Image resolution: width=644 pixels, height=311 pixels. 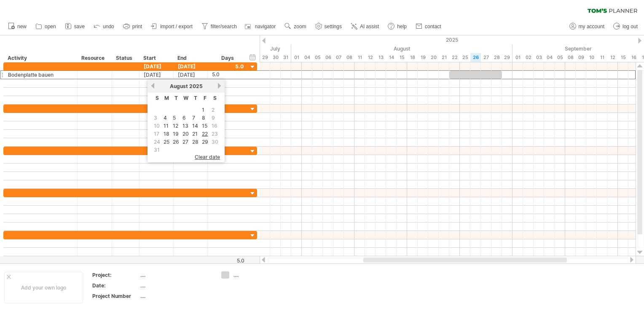 What do you see at coordinates (205, 142) in the screenshot?
I see `a: 29` at bounding box center [205, 142].